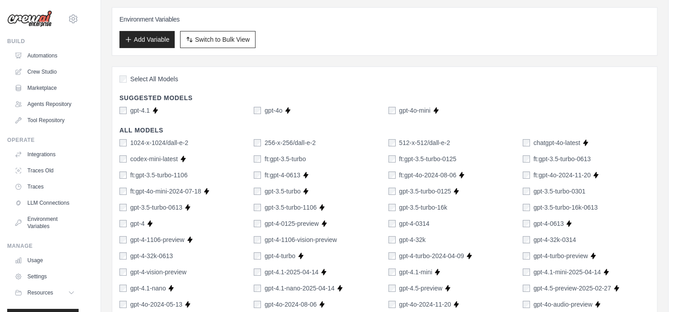 This screenshot has width=683, height=312. I want to click on input: ft:gpt-4o-2024-11-20, so click(527, 175).